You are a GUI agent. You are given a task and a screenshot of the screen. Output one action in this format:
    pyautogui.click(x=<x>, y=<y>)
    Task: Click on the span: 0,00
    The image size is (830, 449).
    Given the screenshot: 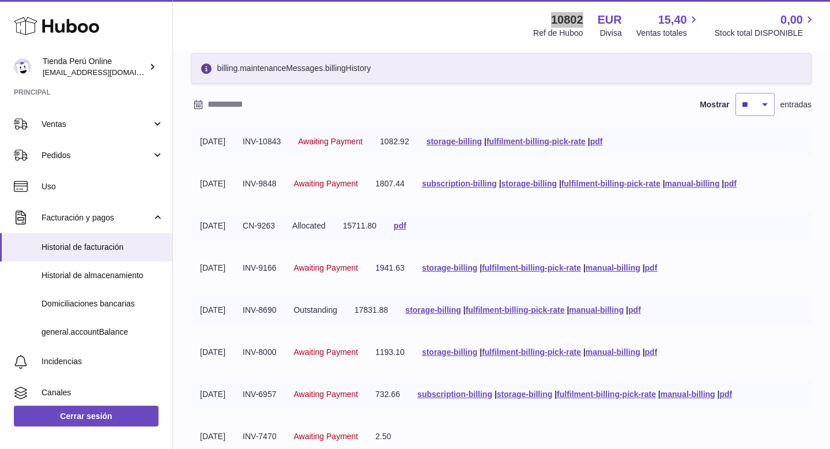 What is the action you would take?
    pyautogui.click(x=792, y=20)
    